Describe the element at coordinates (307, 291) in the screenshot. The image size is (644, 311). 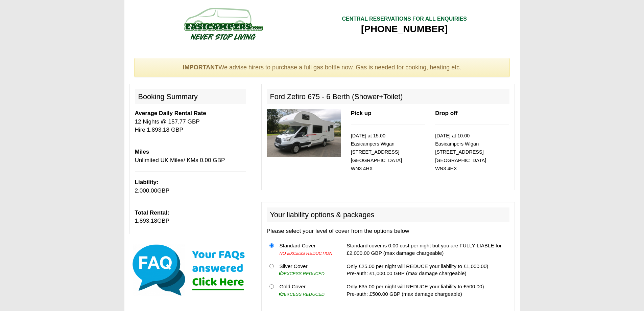
I see `td: Gold Cover` at that location.